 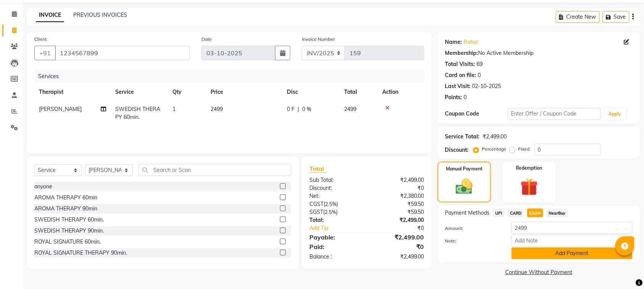 I want to click on span: CGST, so click(x=316, y=204).